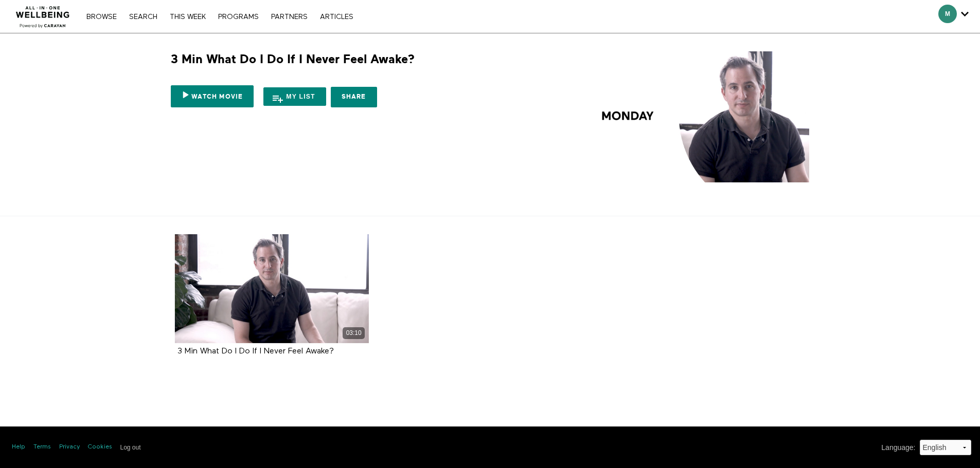  What do you see at coordinates (353, 333) in the screenshot?
I see `div: 03:10` at bounding box center [353, 333].